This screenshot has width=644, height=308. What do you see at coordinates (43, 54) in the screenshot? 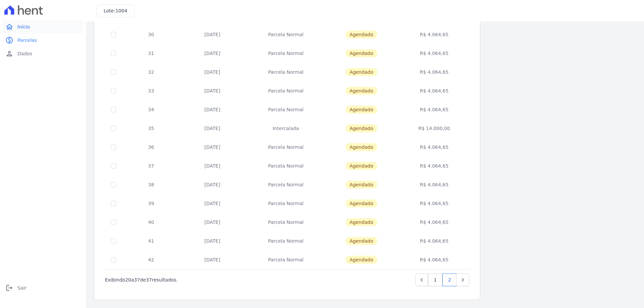
I see `a: personDados` at bounding box center [43, 54].